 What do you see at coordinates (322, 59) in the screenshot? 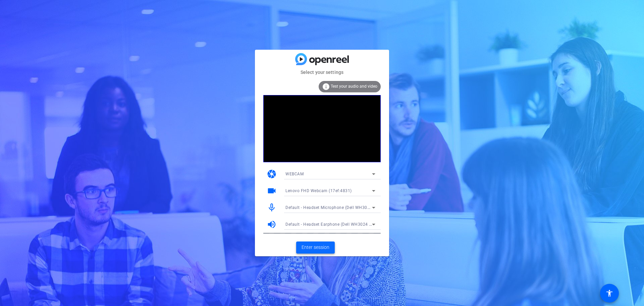
I see `img: blue-gradient.svg` at bounding box center [322, 59].